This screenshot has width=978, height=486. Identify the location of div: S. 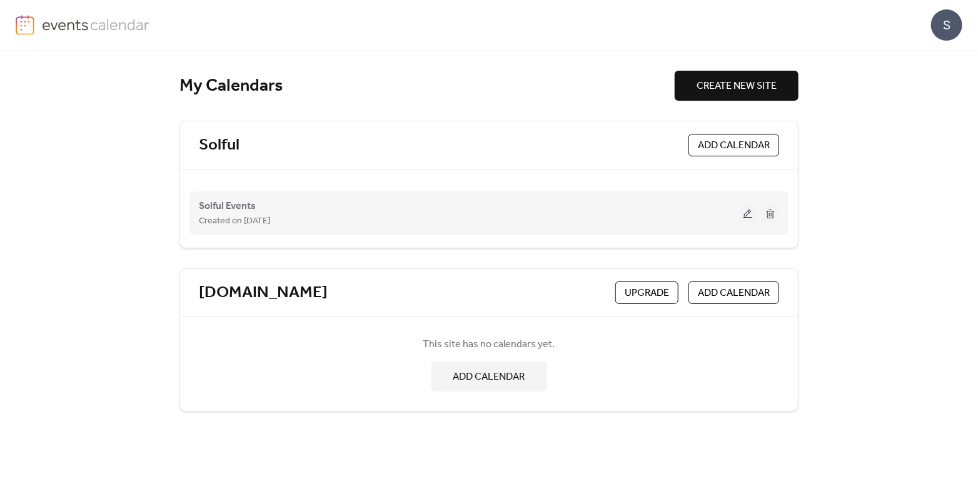
(947, 25).